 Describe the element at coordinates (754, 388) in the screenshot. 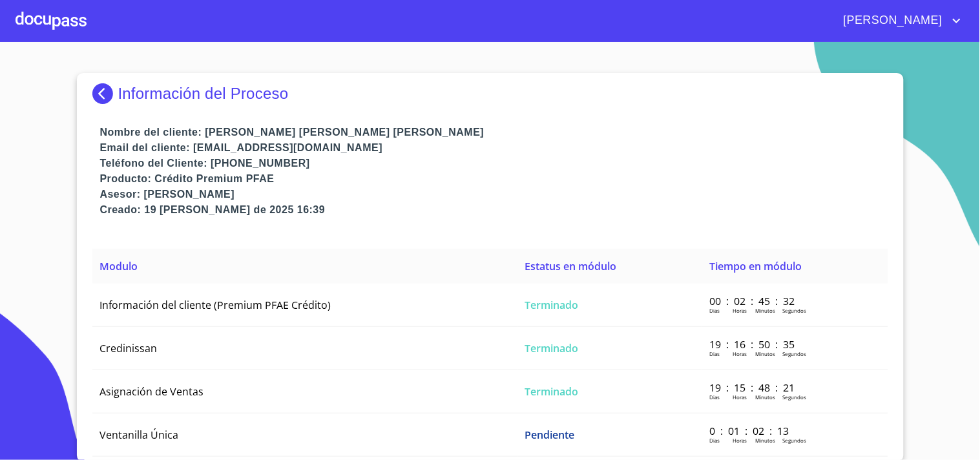

I see `p: 19 : 15 : 48 : 21` at that location.